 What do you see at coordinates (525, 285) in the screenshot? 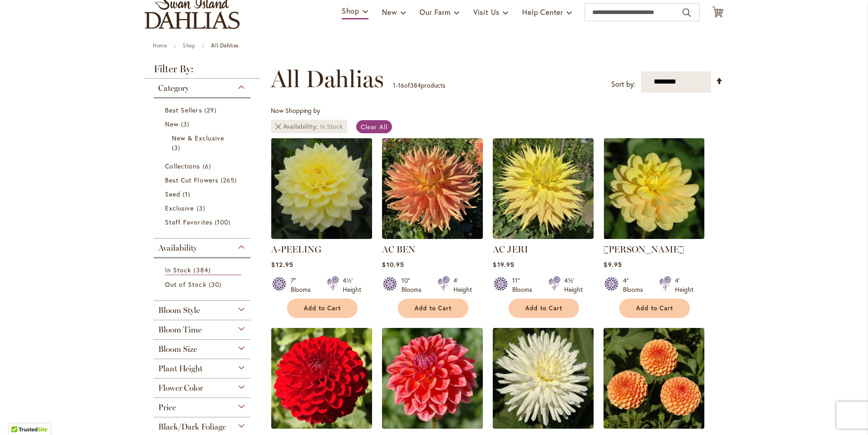
I see `div: 11" Blooms` at bounding box center [525, 285].